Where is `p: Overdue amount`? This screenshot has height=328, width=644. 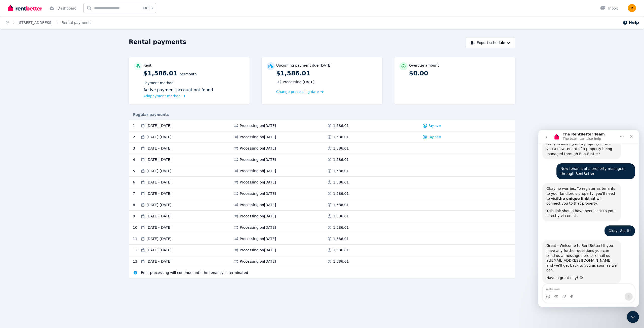
p: Overdue amount is located at coordinates (424, 65).